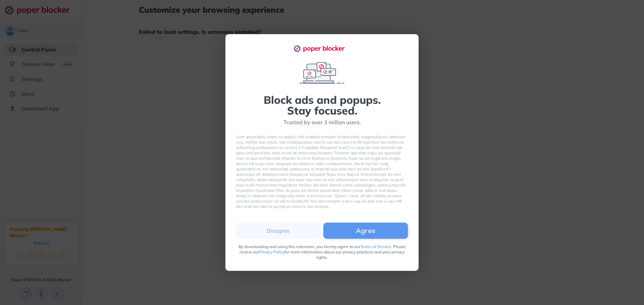 The width and height of the screenshot is (644, 305). What do you see at coordinates (322, 49) in the screenshot?
I see `img: logo` at bounding box center [322, 49].